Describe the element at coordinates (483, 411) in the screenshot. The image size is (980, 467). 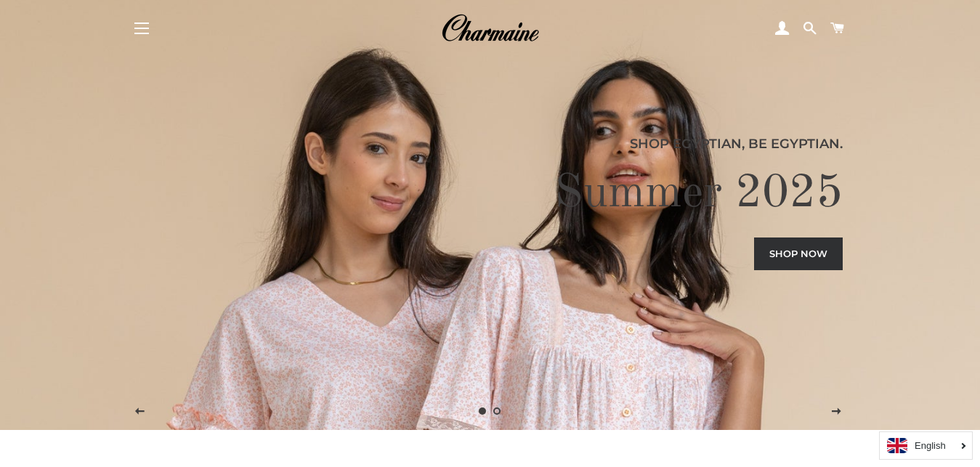
I see `a: Slide 1, current` at that location.